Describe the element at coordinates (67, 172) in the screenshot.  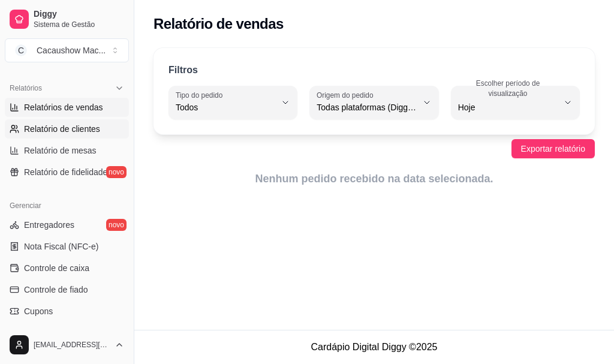
I see `a: Relatório de fidelidadenovo` at that location.